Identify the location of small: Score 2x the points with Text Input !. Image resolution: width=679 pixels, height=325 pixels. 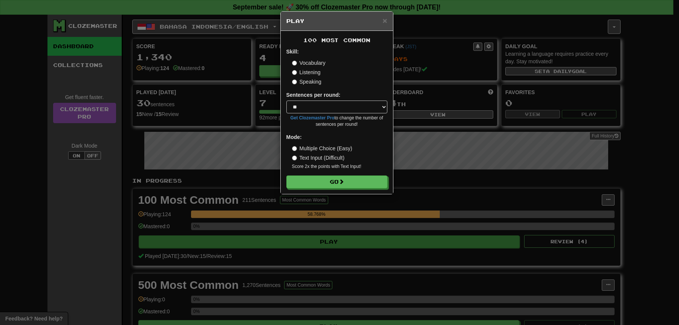
(339, 166).